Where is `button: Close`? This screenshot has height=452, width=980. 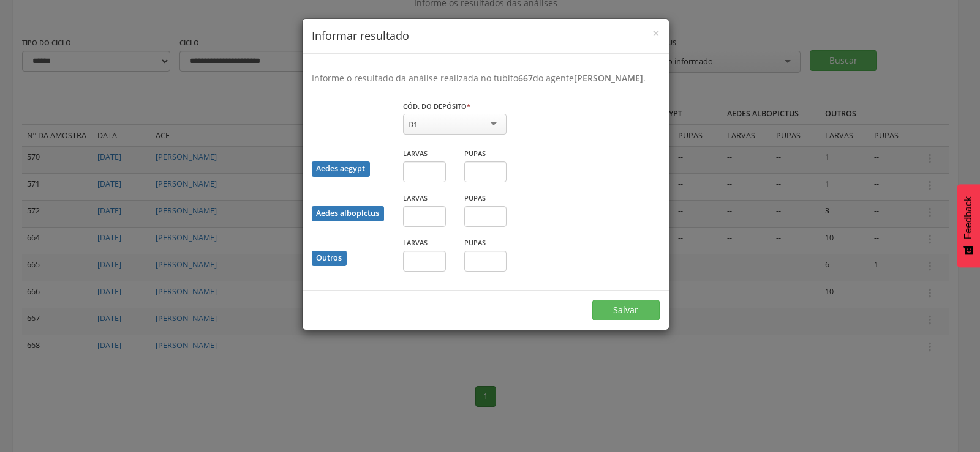
button: Close is located at coordinates (656, 33).